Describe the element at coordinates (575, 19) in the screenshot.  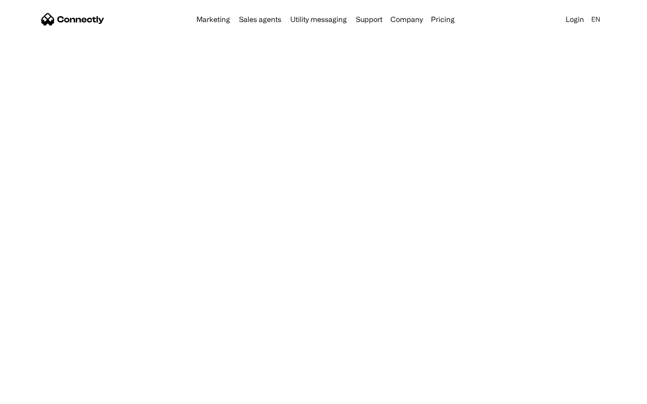
I see `a: Login` at that location.